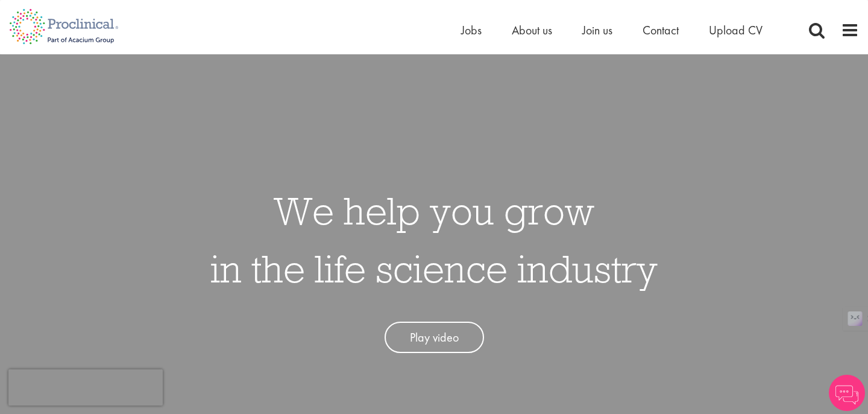 This screenshot has width=868, height=414. What do you see at coordinates (661, 30) in the screenshot?
I see `a: Contact` at bounding box center [661, 30].